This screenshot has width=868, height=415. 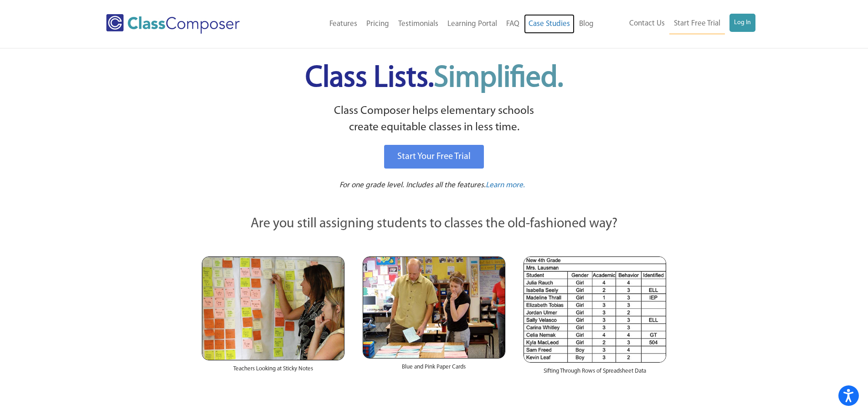 What do you see at coordinates (498, 79) in the screenshot?
I see `span: Simplified.` at bounding box center [498, 79].